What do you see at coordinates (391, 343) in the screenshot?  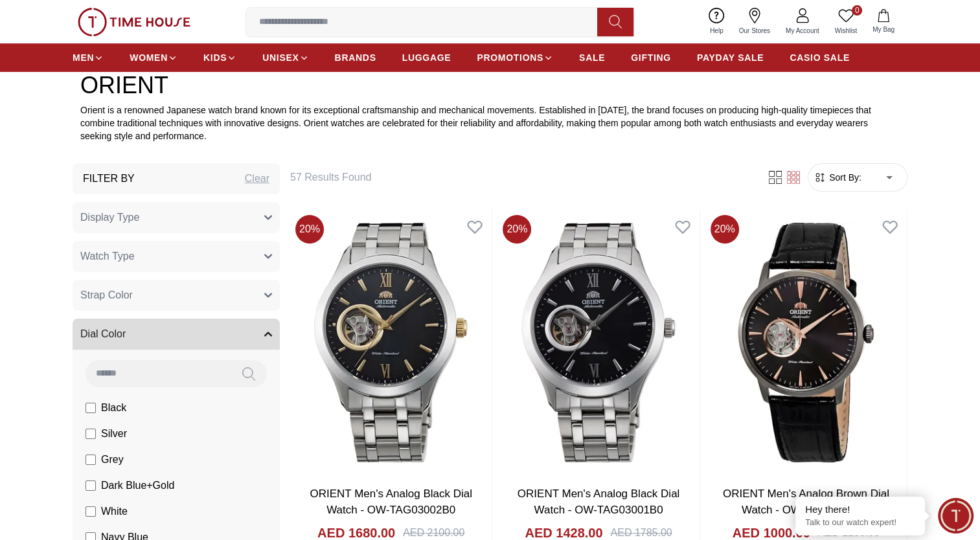 I see `img: ORIENT Men's Analog Black Dial Watch - OW-TAG03002B0` at bounding box center [391, 343].